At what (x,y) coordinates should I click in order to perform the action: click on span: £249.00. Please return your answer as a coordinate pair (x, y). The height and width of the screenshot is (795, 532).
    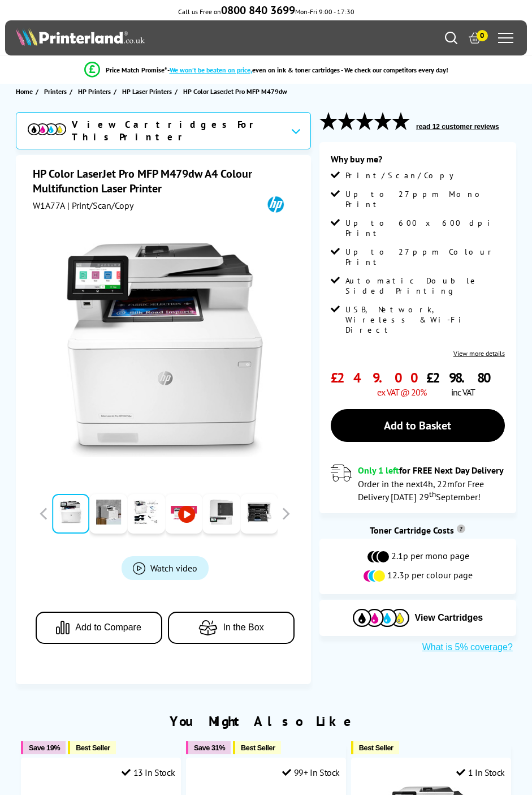
    Looking at the image, I should click on (378, 377).